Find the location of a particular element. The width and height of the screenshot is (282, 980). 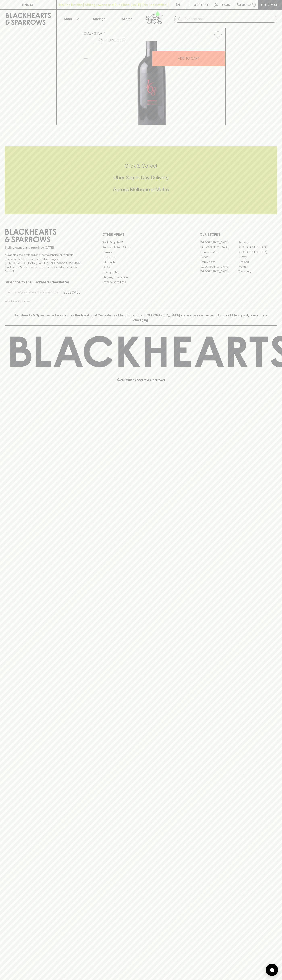

p: ADD TO CART is located at coordinates (189, 58).